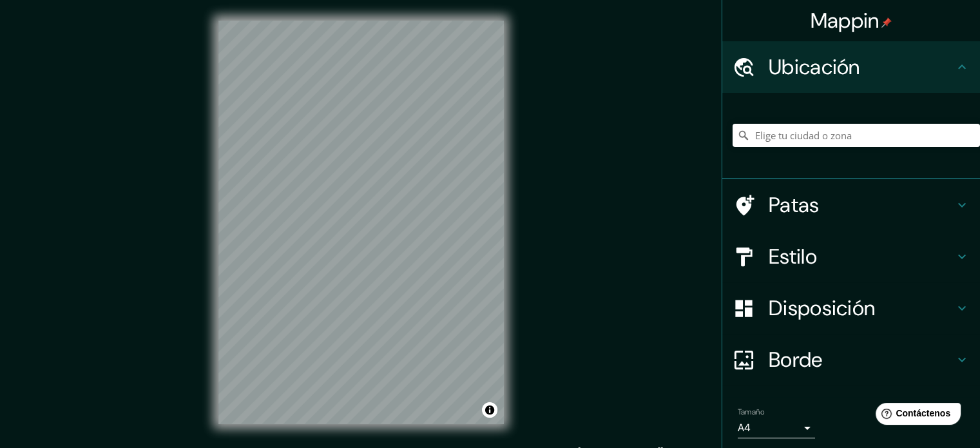  I want to click on font: Disposición, so click(821, 308).